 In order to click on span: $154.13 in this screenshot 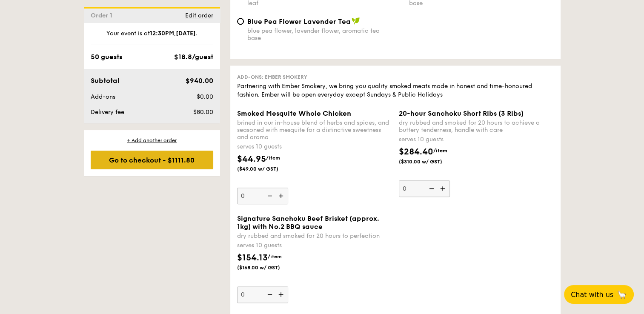, I will do `click(253, 258)`.